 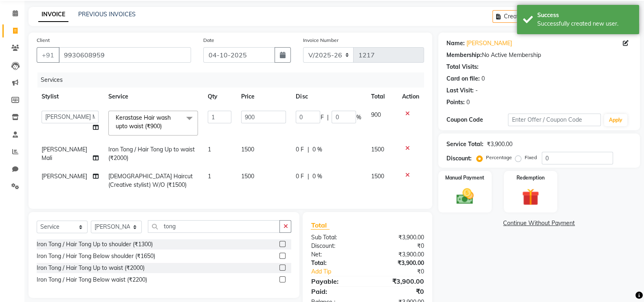 What do you see at coordinates (531, 157) in the screenshot?
I see `label: Fixed` at bounding box center [531, 157].